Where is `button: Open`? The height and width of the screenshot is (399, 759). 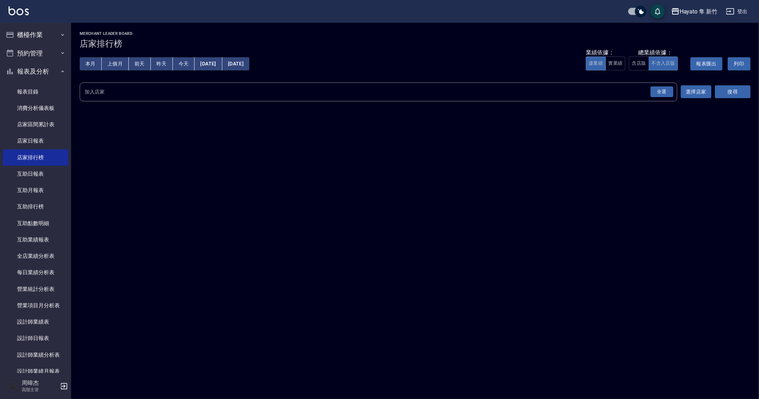 button: Open is located at coordinates (662, 92).